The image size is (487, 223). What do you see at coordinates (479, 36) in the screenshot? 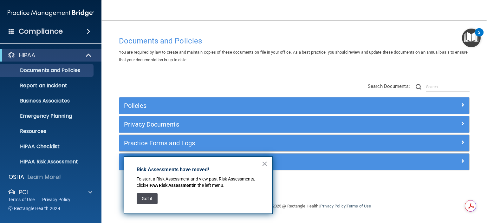
I see `div: 2` at bounding box center [479, 36].